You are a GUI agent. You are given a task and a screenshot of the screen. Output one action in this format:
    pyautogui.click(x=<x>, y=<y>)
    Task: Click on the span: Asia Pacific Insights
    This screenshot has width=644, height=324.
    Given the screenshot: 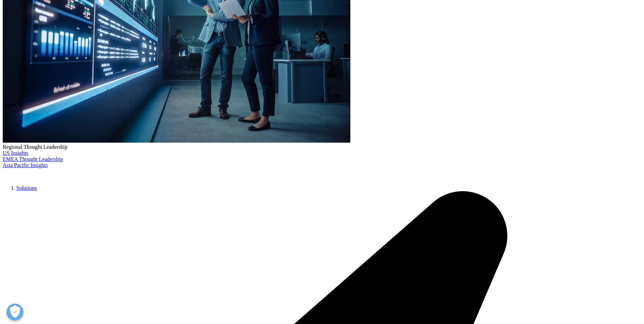 What is the action you would take?
    pyautogui.click(x=25, y=165)
    